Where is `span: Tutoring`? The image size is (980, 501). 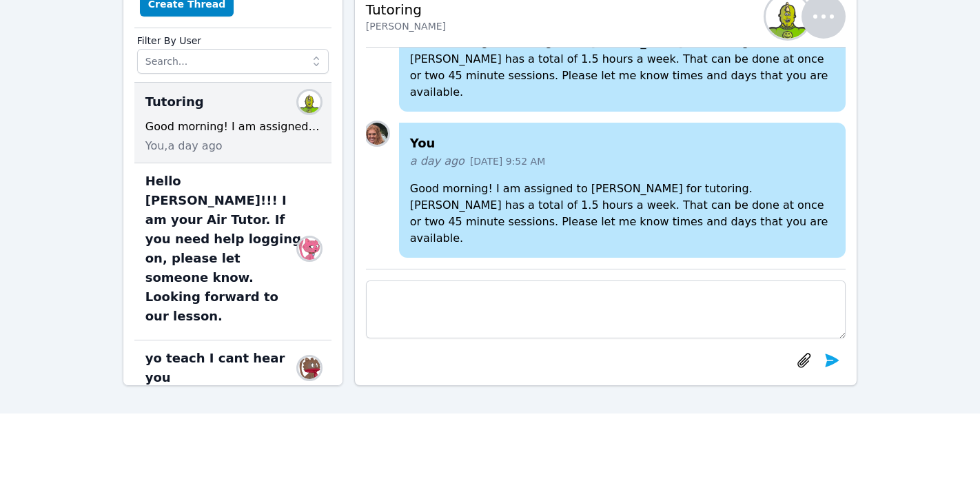 span: Tutoring is located at coordinates (174, 102).